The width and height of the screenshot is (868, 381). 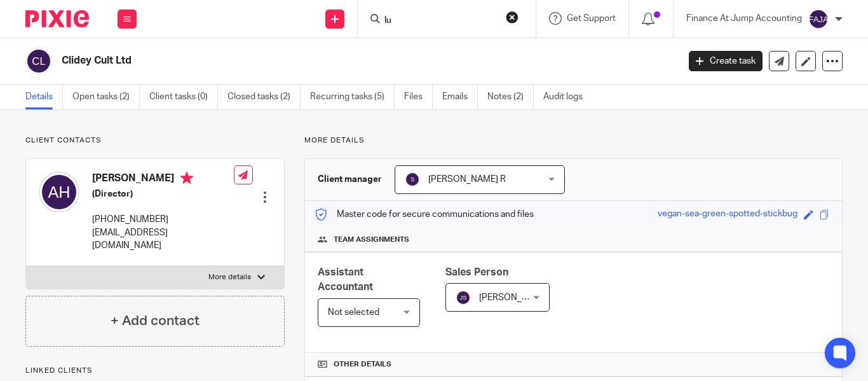 I want to click on span: Team assignments, so click(x=371, y=239).